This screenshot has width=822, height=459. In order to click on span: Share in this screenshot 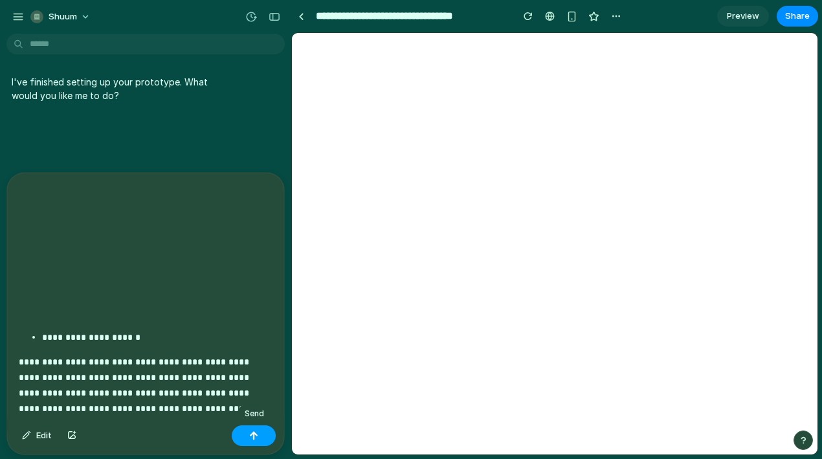, I will do `click(798, 16)`.